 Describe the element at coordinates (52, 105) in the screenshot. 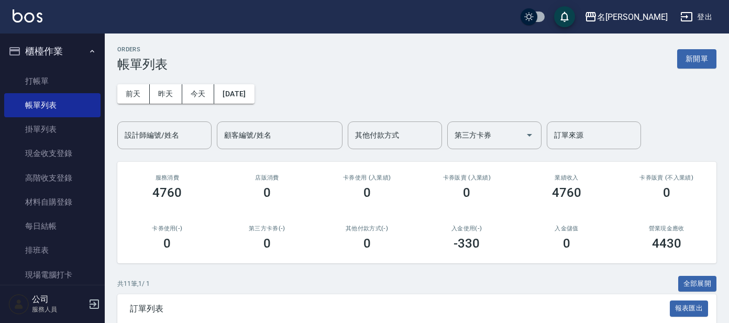

I see `a: 帳單列表` at that location.